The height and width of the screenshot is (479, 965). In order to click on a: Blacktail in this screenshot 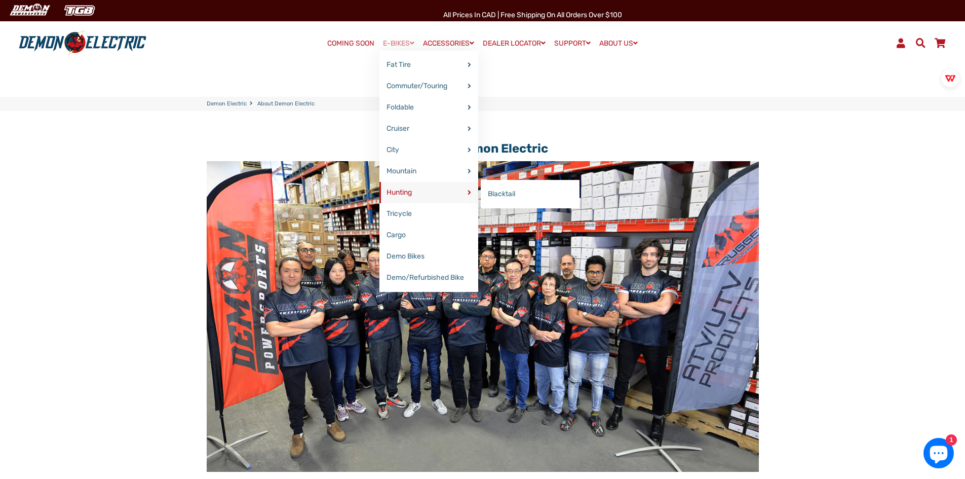, I will do `click(530, 194)`.